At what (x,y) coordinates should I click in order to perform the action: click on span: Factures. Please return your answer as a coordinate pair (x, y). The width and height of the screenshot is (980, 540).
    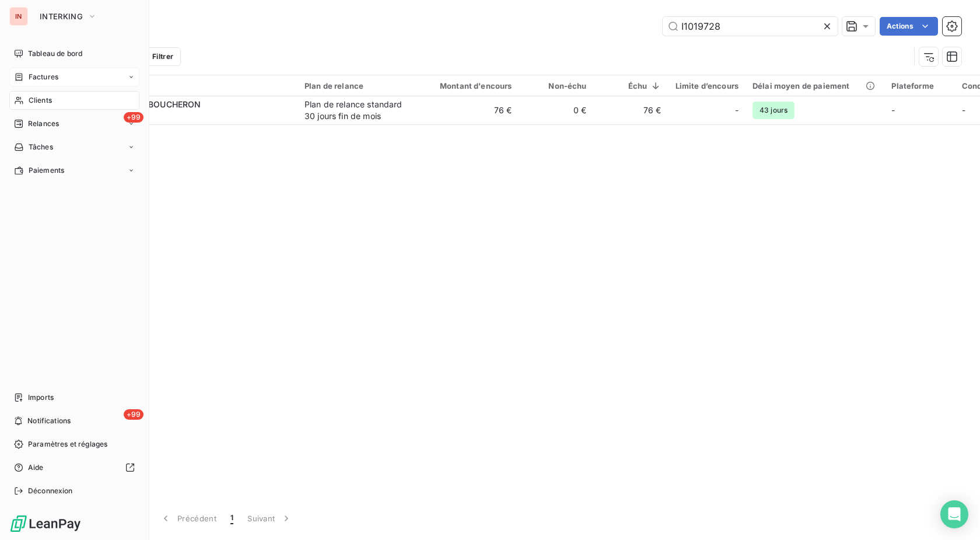
    Looking at the image, I should click on (44, 77).